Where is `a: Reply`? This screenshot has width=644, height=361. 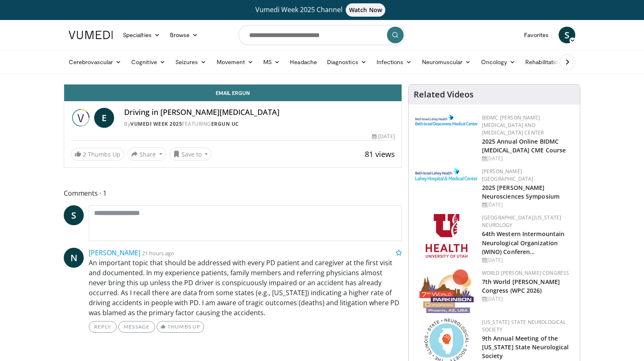
a: Reply is located at coordinates (102, 327).